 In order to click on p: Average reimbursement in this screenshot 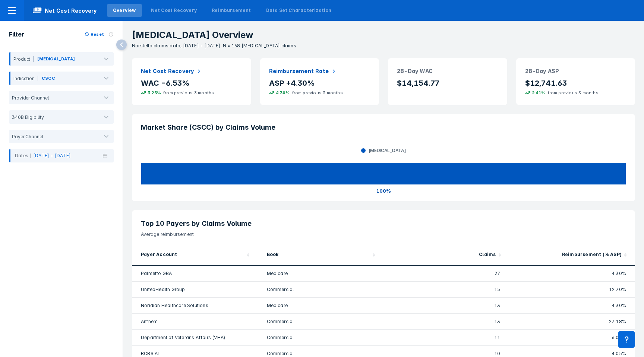, I will do `click(384, 233)`.